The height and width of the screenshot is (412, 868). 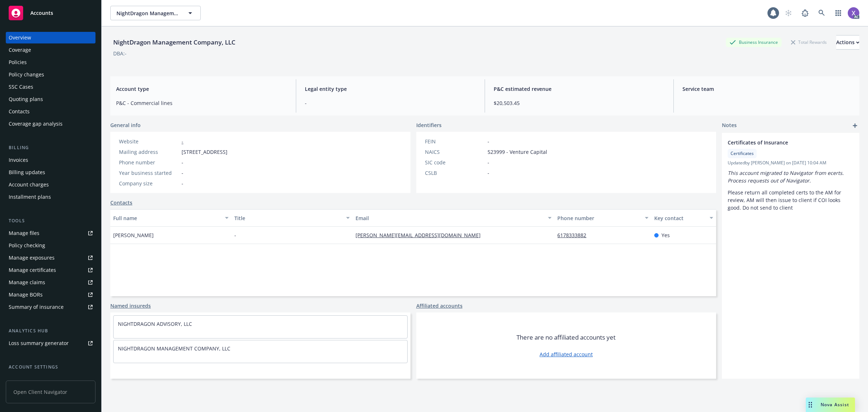 I want to click on div: Coverage, so click(x=20, y=50).